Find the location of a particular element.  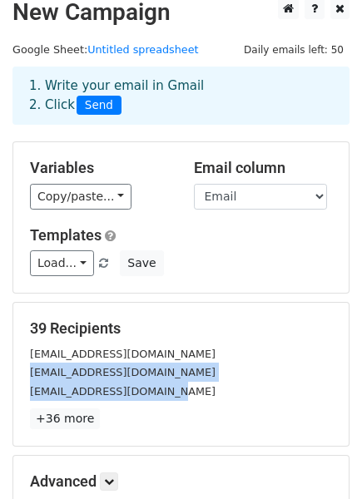

div: Chat Widget is located at coordinates (320, 459).